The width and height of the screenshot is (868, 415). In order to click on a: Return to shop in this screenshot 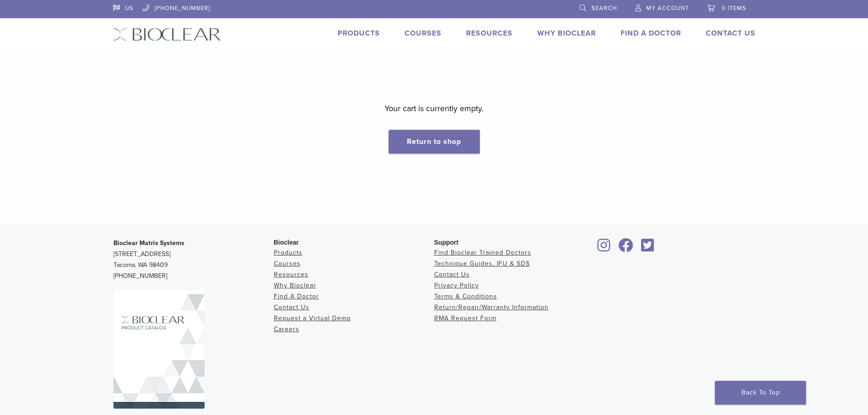, I will do `click(434, 142)`.